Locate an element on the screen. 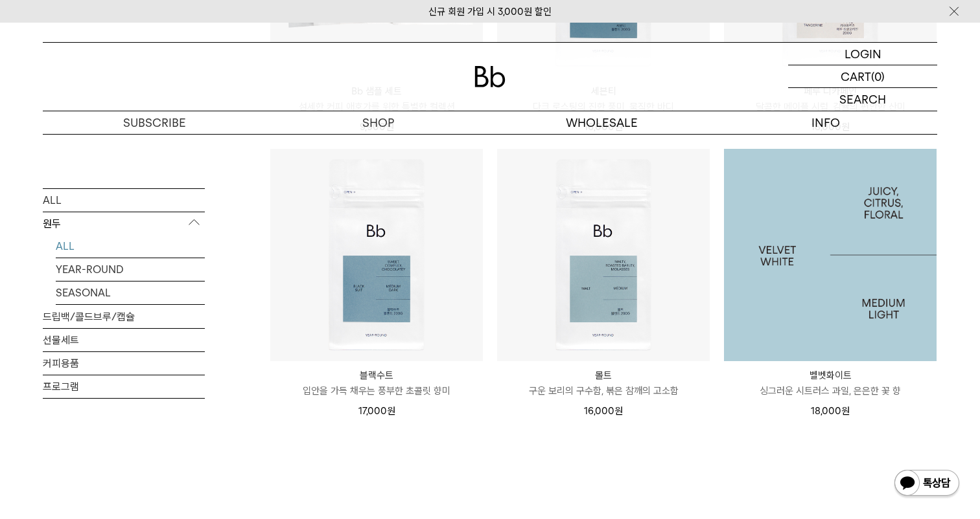 The height and width of the screenshot is (519, 980). a: 프로그램 is located at coordinates (123, 386).